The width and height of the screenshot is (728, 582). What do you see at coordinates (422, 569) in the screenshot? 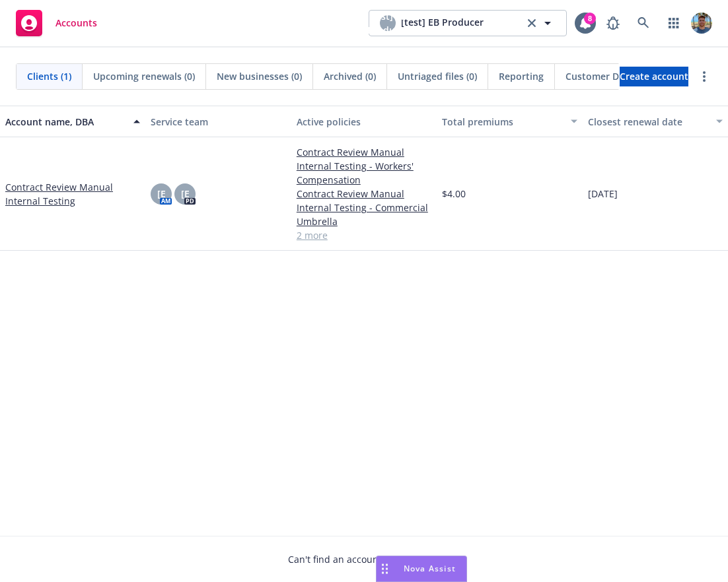
I see `button: Nova Assist` at bounding box center [422, 569].